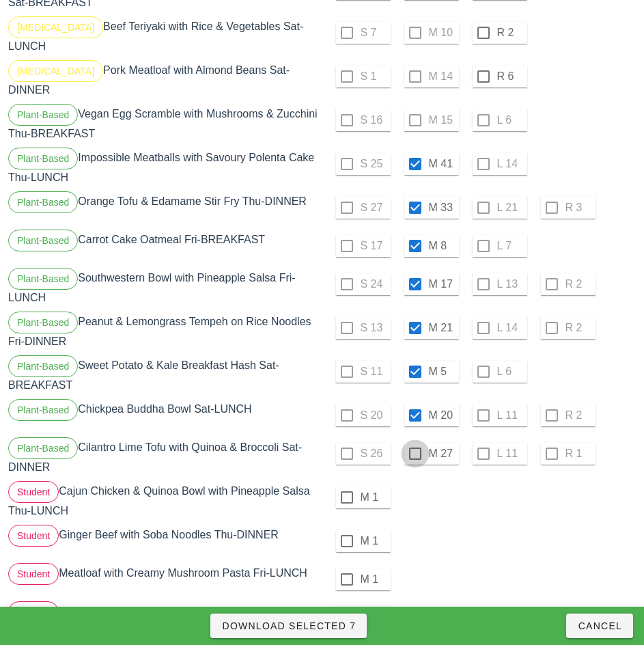 This screenshot has width=644, height=645. I want to click on span: Download Selected 7, so click(288, 626).